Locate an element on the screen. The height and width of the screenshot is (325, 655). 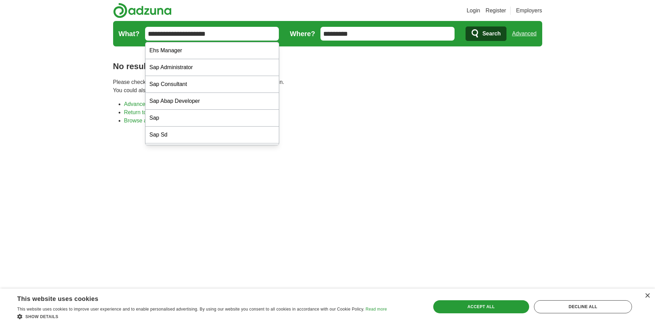
a: Register is located at coordinates (495, 11).